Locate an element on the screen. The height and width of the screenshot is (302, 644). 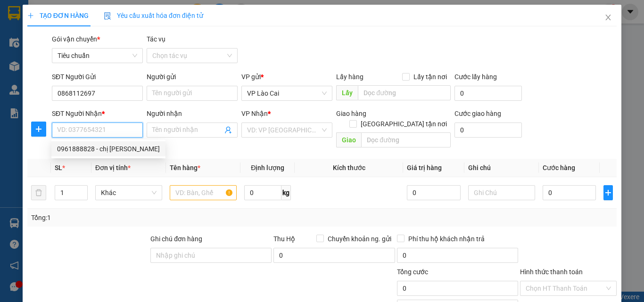
span: Kích thước is located at coordinates (349, 168).